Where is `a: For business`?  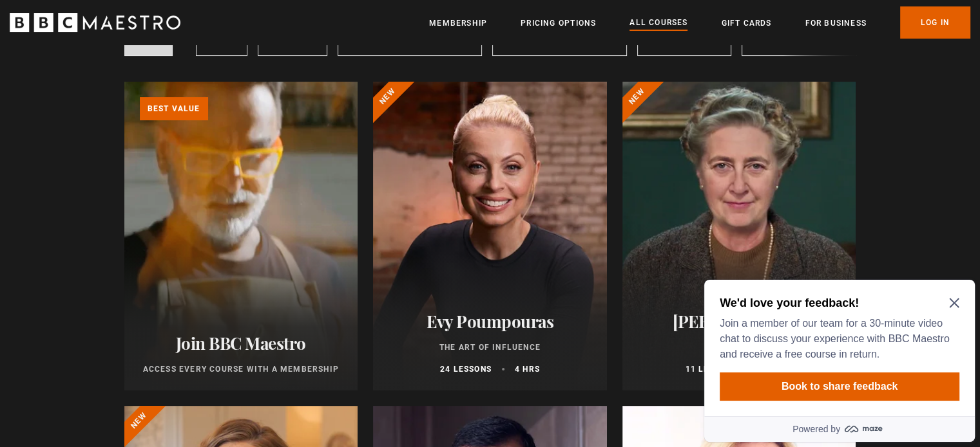 a: For business is located at coordinates (834, 23).